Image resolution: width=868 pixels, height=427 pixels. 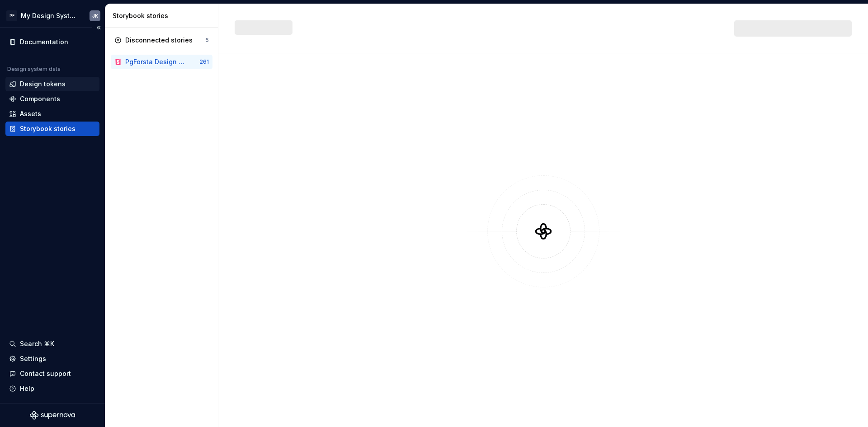 I want to click on a: Settings, so click(x=53, y=359).